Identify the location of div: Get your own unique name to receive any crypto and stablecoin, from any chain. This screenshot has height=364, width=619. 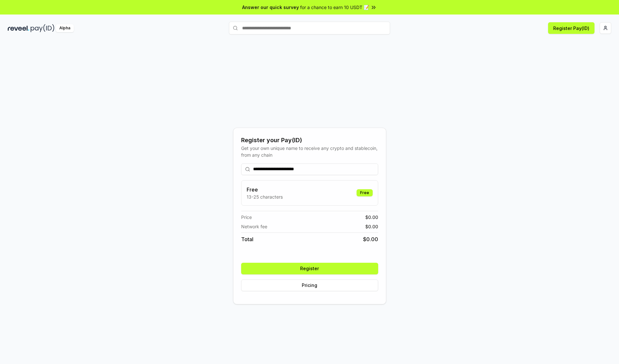
(310, 151).